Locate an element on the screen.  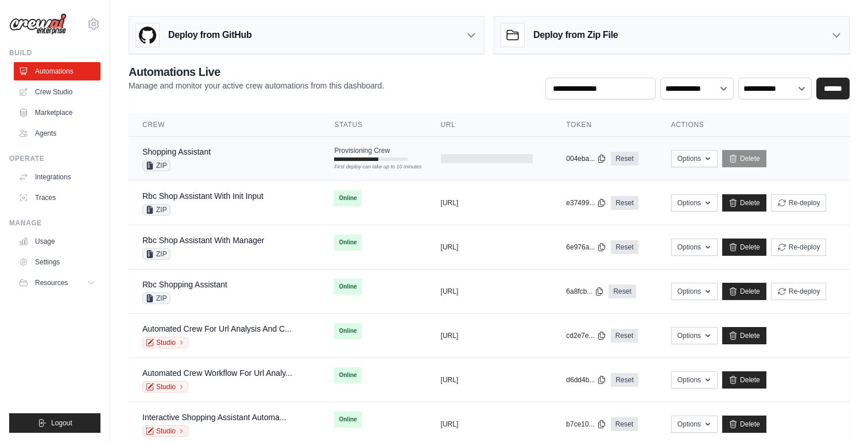
p: Manage and monitor your active crew automations from this dashboard. is located at coordinates (256, 85).